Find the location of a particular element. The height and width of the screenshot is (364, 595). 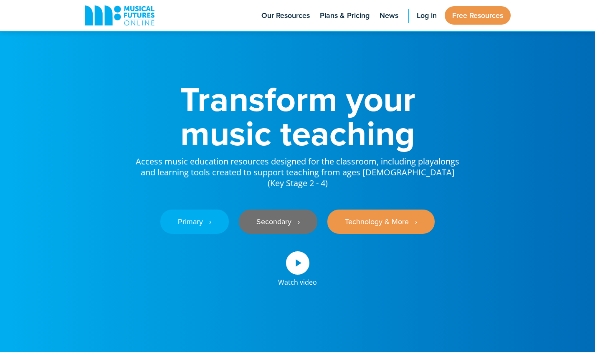

span: Our Resources is located at coordinates (286, 15).